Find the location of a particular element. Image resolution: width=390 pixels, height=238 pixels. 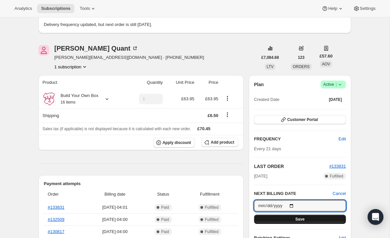

span: Billing date is located at coordinates (115, 194).